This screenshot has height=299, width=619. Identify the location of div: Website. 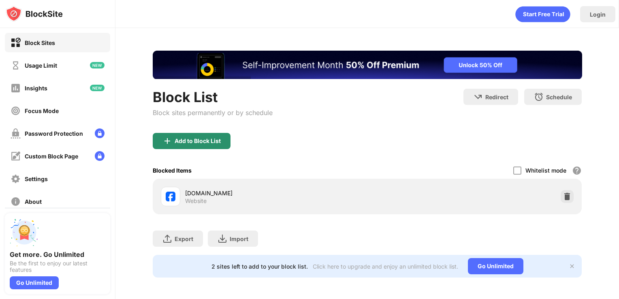
(196, 201).